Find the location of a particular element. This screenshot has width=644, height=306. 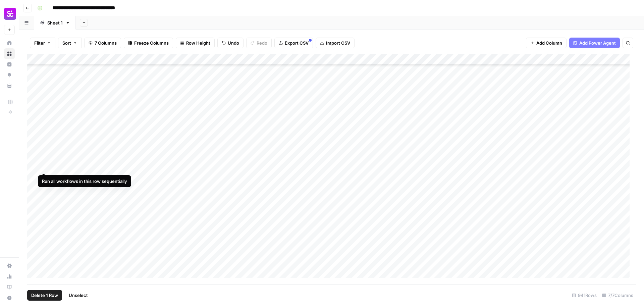

a: Usage is located at coordinates (9, 276).